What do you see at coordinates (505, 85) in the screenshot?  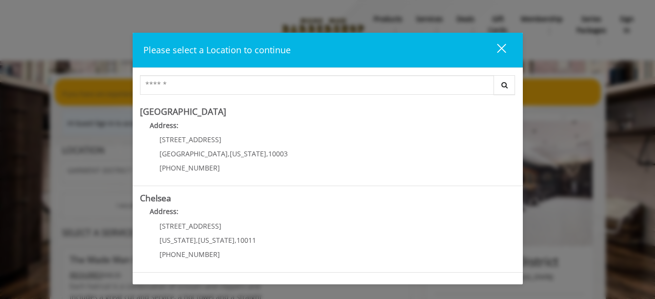 I see `i: Search button` at bounding box center [505, 85].